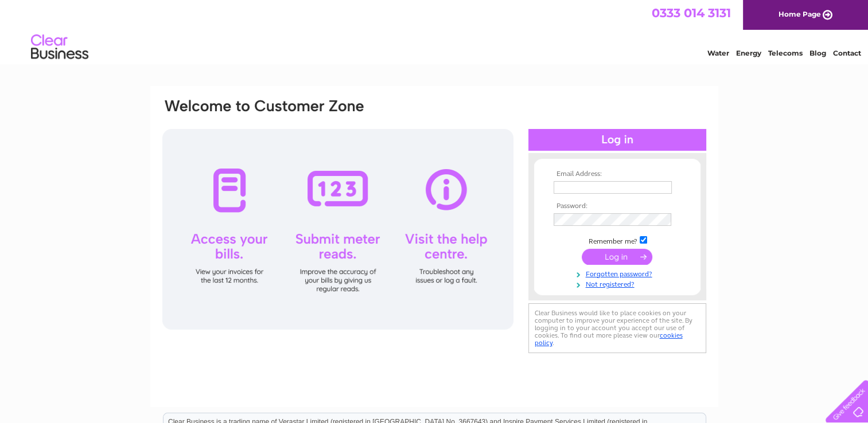 The image size is (868, 423). I want to click on a: Contact, so click(847, 53).